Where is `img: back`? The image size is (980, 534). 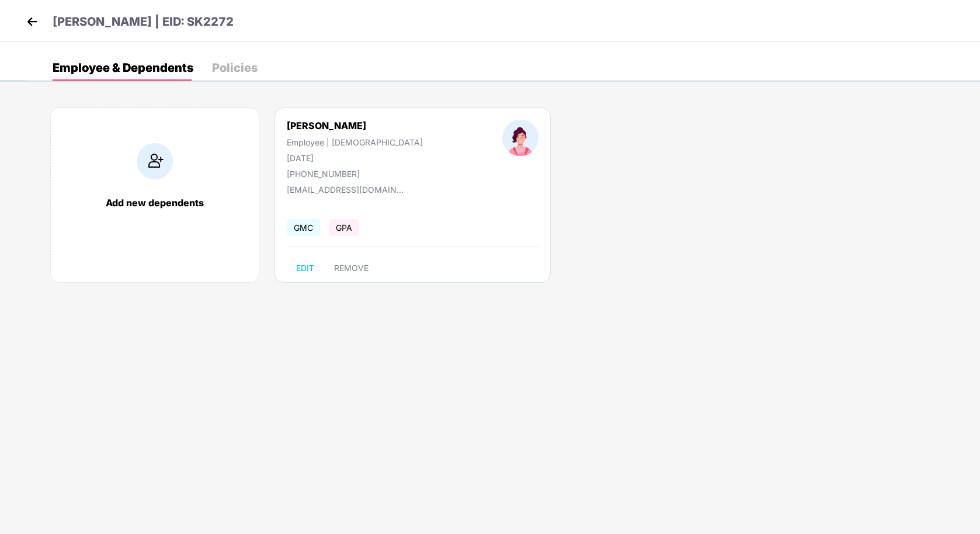 img: back is located at coordinates (32, 22).